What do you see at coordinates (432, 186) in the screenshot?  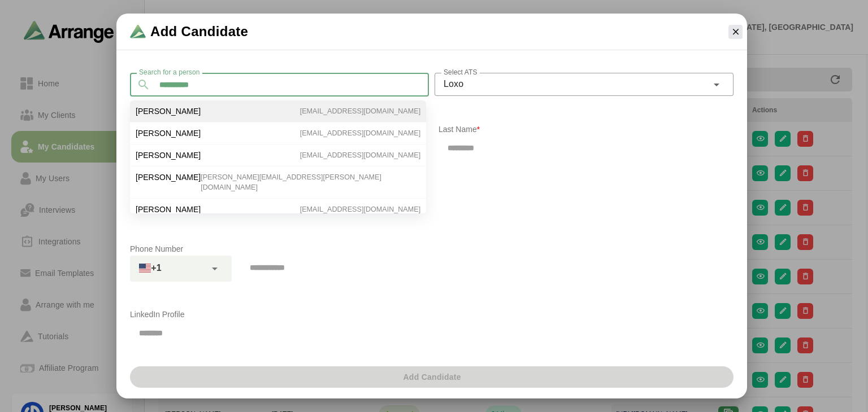 I see `p: Email Address` at bounding box center [432, 186].